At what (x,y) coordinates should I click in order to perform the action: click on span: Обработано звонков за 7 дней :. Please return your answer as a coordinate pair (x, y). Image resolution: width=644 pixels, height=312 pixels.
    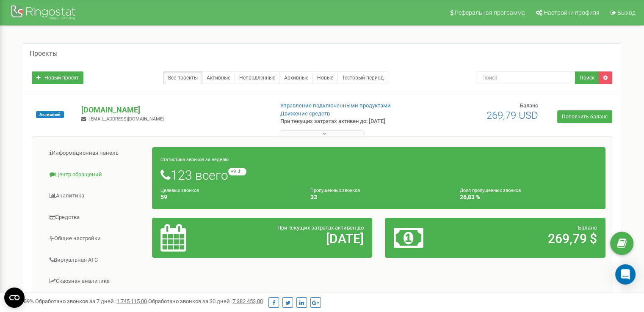
    Looking at the image, I should click on (91, 301).